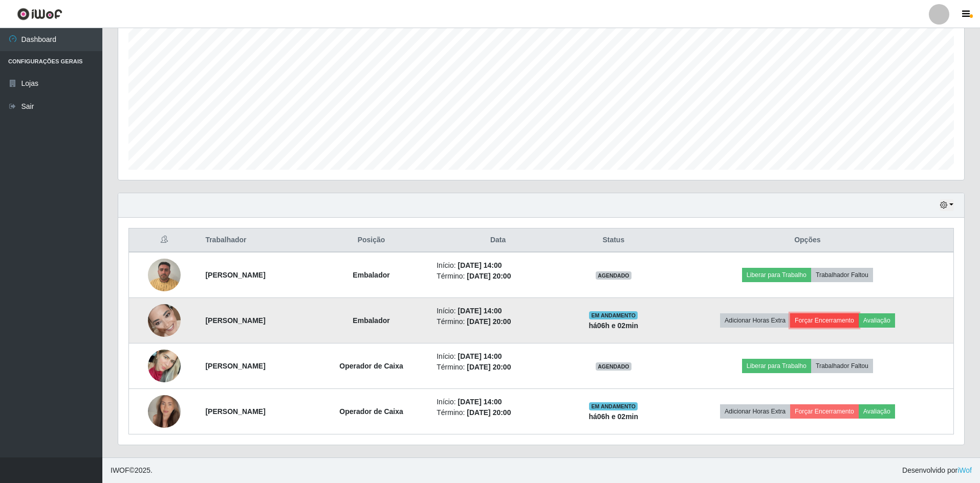 The width and height of the screenshot is (980, 483). What do you see at coordinates (165, 366) in the screenshot?
I see `img: 1758203873829.jpeg` at bounding box center [165, 366].